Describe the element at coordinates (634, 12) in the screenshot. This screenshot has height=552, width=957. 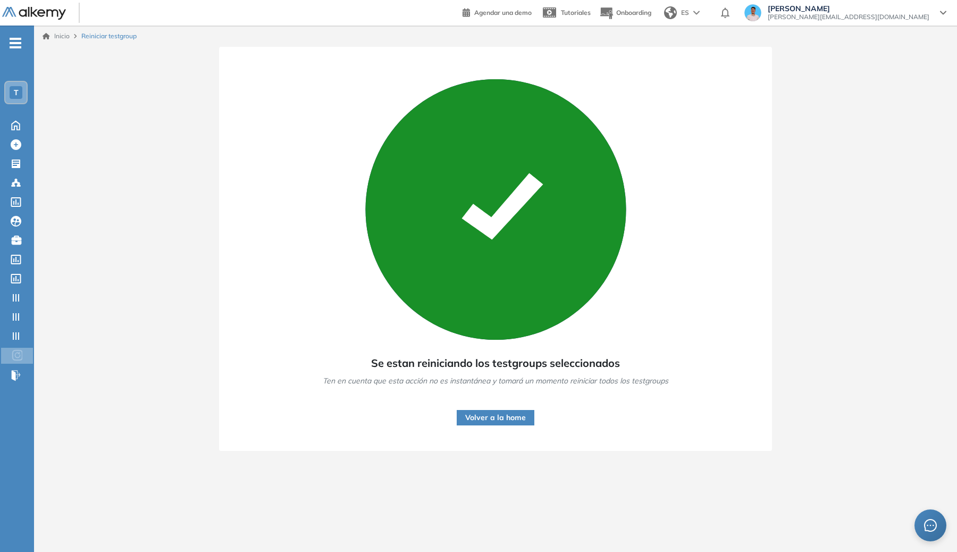
I see `span: Onboarding` at that location.